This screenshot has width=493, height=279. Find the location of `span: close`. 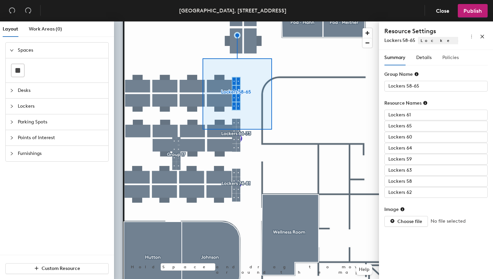

span: close is located at coordinates (482, 37).